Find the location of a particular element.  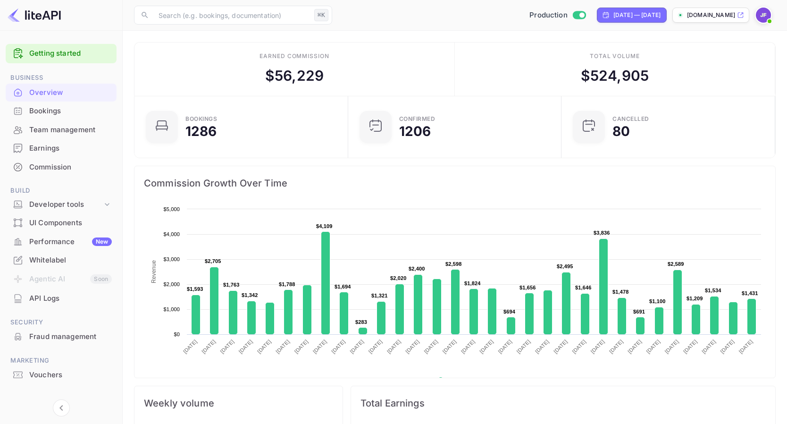

div: 1206 is located at coordinates (415, 131).